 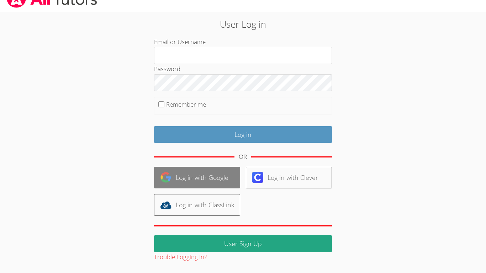 I want to click on label: Remember me, so click(x=186, y=104).